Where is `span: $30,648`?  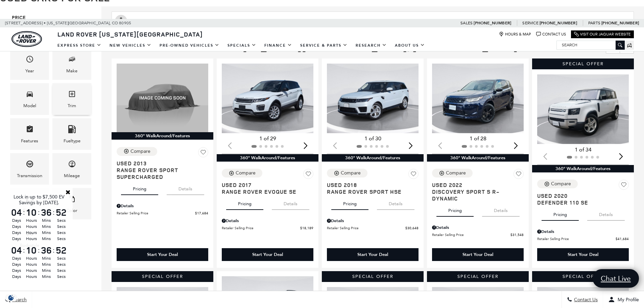 span: $30,648 is located at coordinates (412, 228).